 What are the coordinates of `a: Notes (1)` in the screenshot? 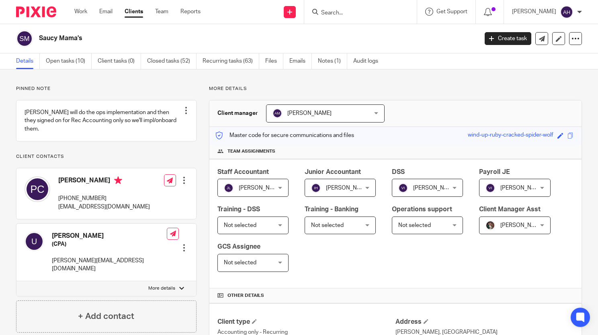 It's located at (332, 61).